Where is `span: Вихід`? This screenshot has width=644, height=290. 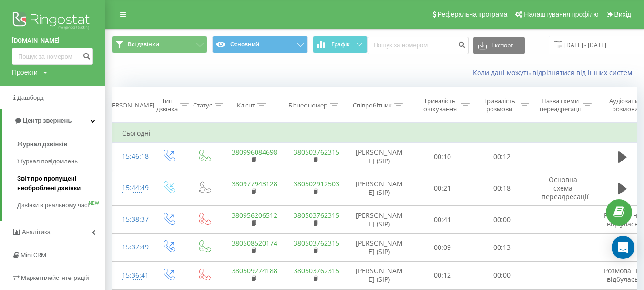
span: Вихід is located at coordinates (622, 14).